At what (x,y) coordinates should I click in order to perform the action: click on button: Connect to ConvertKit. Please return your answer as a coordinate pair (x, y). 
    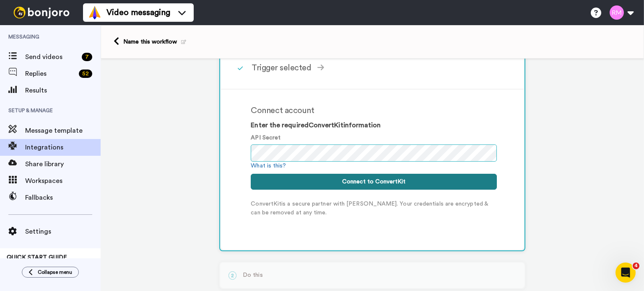
    Looking at the image, I should click on (374, 182).